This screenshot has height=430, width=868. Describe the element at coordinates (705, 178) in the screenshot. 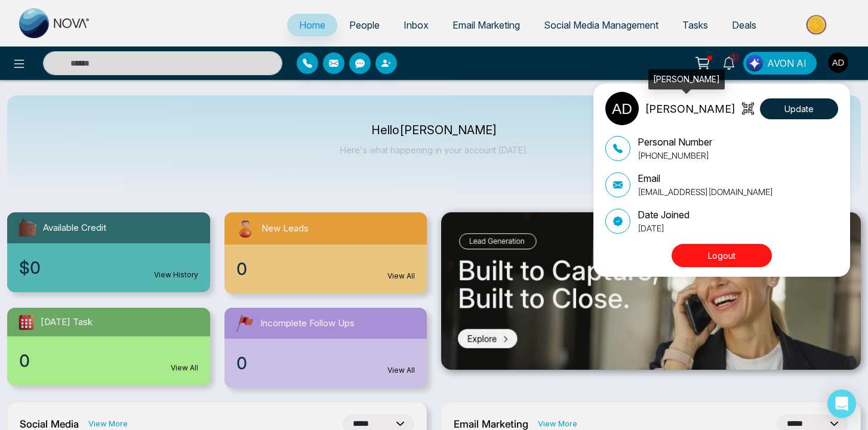

I see `p: Email` at that location.